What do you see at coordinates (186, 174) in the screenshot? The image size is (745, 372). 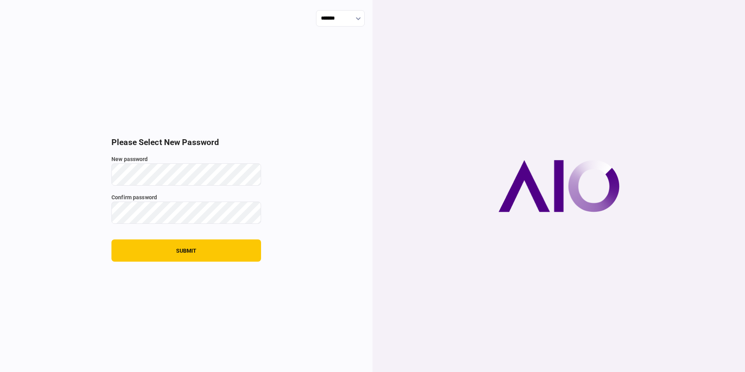 I see `input: New password` at bounding box center [186, 174].